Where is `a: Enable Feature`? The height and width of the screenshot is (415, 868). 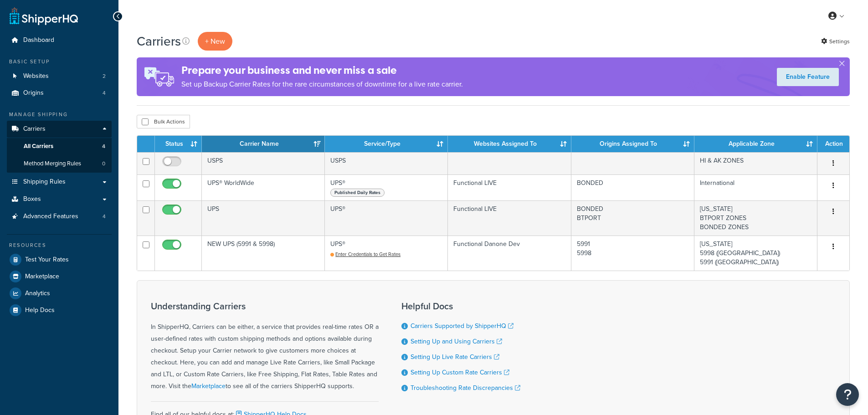 a: Enable Feature is located at coordinates (808, 77).